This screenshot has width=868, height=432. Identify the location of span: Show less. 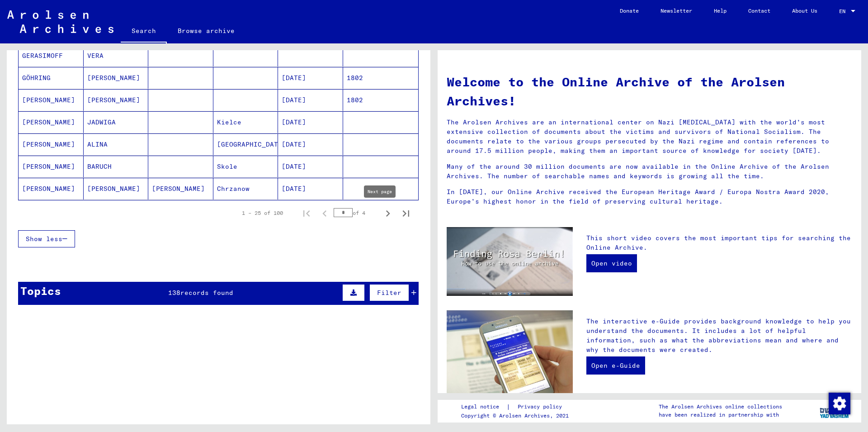
(44, 239).